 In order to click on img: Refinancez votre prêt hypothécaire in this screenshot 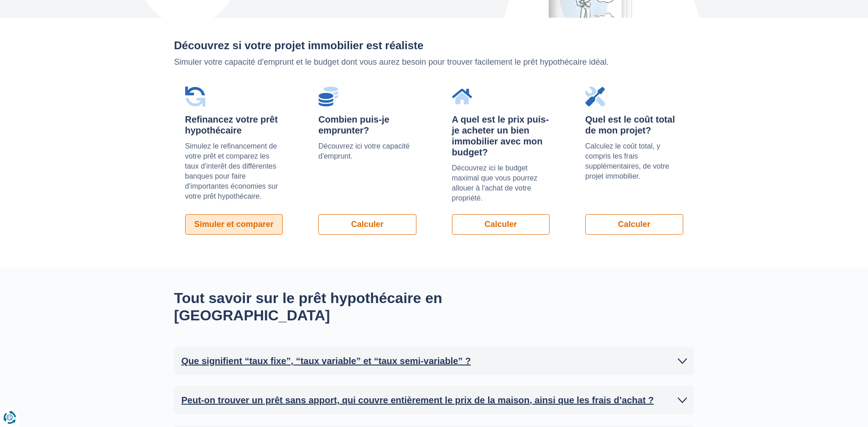, I will do `click(195, 96)`.